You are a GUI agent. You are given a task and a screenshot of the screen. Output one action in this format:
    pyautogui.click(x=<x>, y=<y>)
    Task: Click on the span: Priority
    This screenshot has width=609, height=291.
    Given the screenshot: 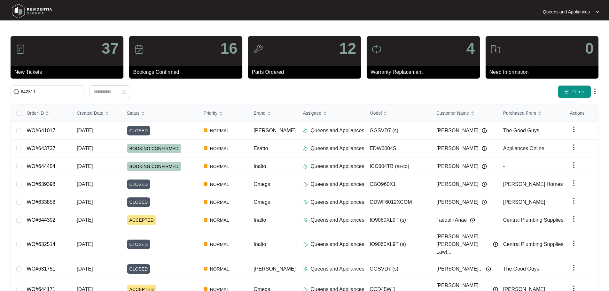 What is the action you would take?
    pyautogui.click(x=211, y=113)
    